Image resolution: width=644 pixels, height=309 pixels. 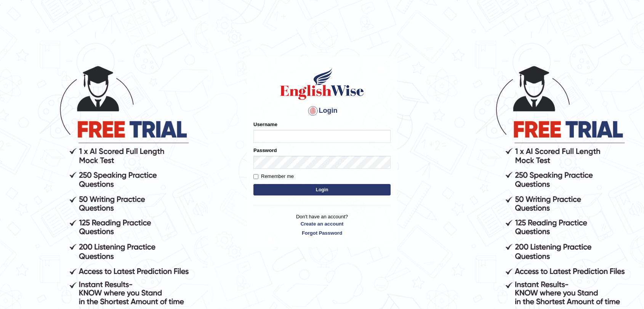 What do you see at coordinates (322, 233) in the screenshot?
I see `a: Forgot Password` at bounding box center [322, 233].